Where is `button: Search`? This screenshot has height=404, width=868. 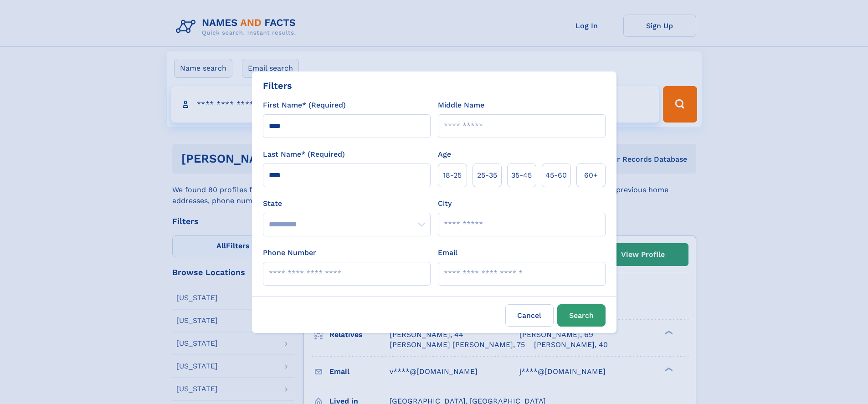
button: Search is located at coordinates (582, 315).